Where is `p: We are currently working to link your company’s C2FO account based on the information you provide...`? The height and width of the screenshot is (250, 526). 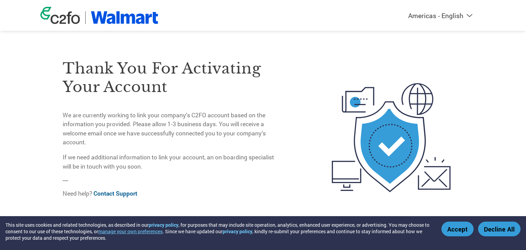
p: We are currently working to link your company’s C2FO account based on the information you provide... is located at coordinates (171, 129).